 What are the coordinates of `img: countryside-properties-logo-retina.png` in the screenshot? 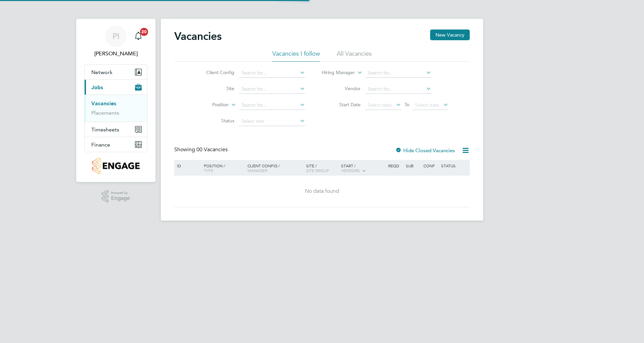 It's located at (115, 166).